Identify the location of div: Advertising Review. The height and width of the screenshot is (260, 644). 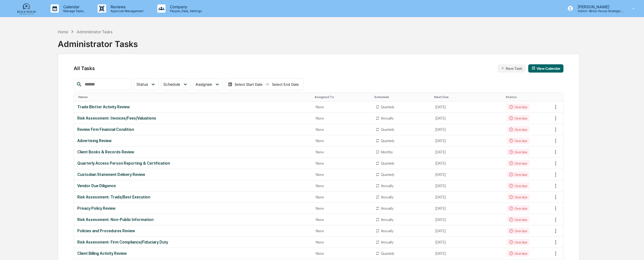
(193, 141).